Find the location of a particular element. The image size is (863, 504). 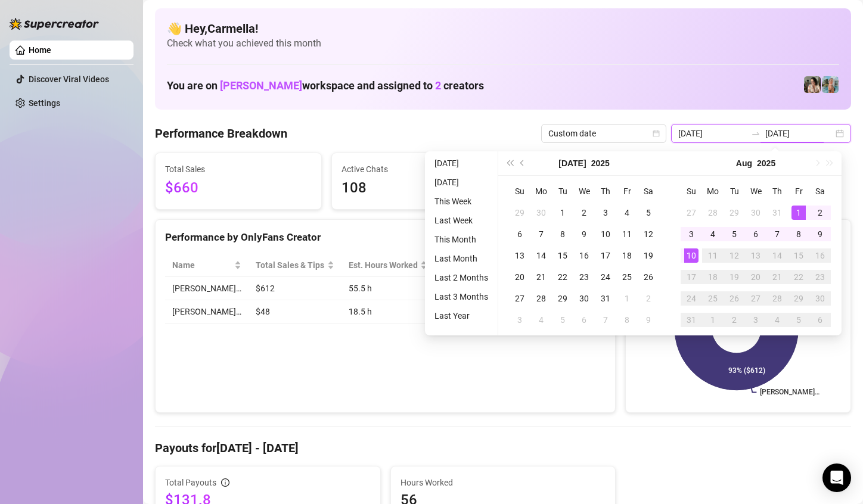

li: This Week is located at coordinates (461, 201).